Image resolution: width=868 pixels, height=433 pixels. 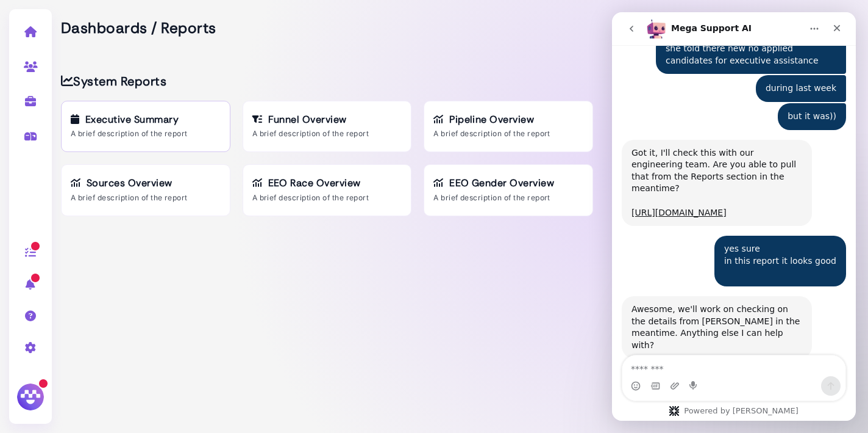 I want to click on div: Close, so click(x=225, y=16).